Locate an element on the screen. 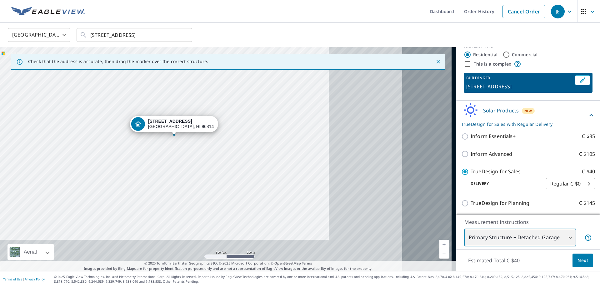 The width and height of the screenshot is (600, 287). div: Dropped pin, building 1, Residential property, 1450 Ala Moana Blvd Honolulu, HI 96814 is located at coordinates (174, 126).